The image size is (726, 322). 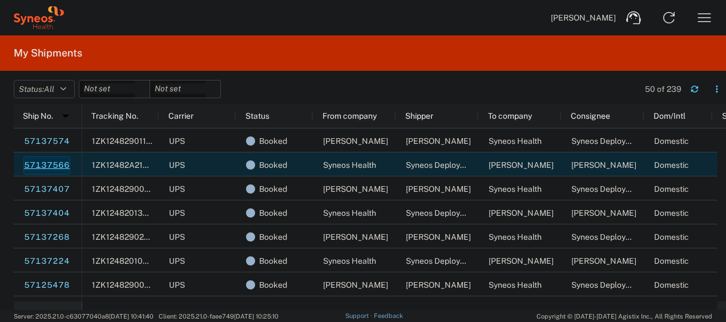 What do you see at coordinates (44, 89) in the screenshot?
I see `button: Status:All` at bounding box center [44, 89].